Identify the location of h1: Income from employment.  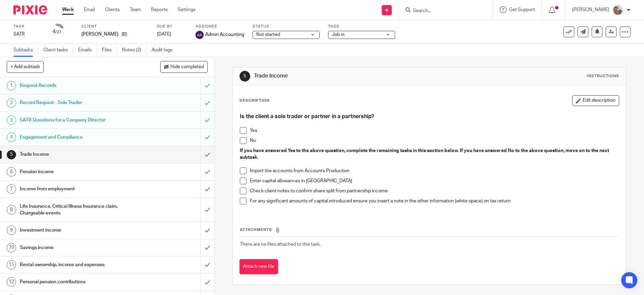
(78, 189).